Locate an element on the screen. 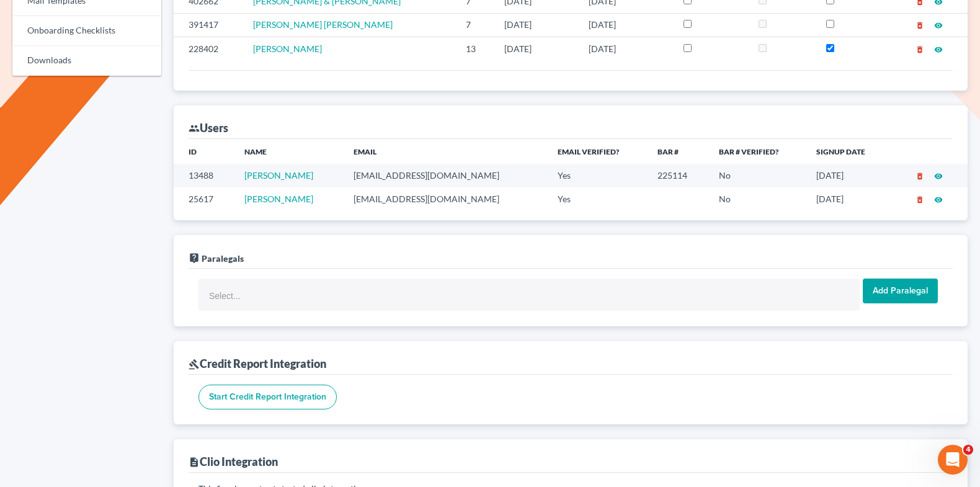 The image size is (980, 487). th: ID is located at coordinates (204, 152).